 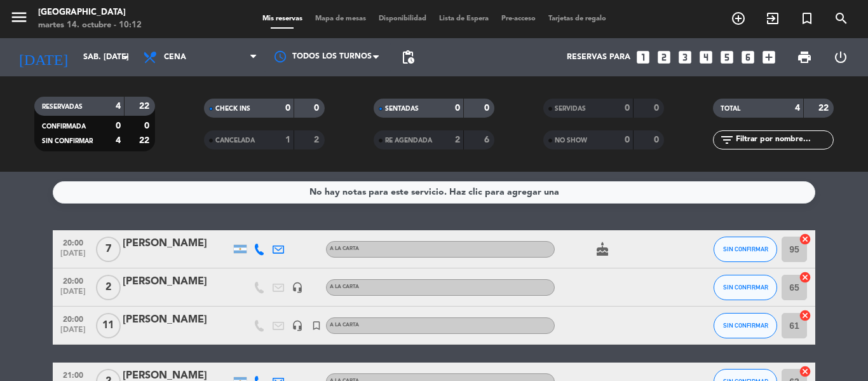 I want to click on i: cake, so click(x=603, y=250).